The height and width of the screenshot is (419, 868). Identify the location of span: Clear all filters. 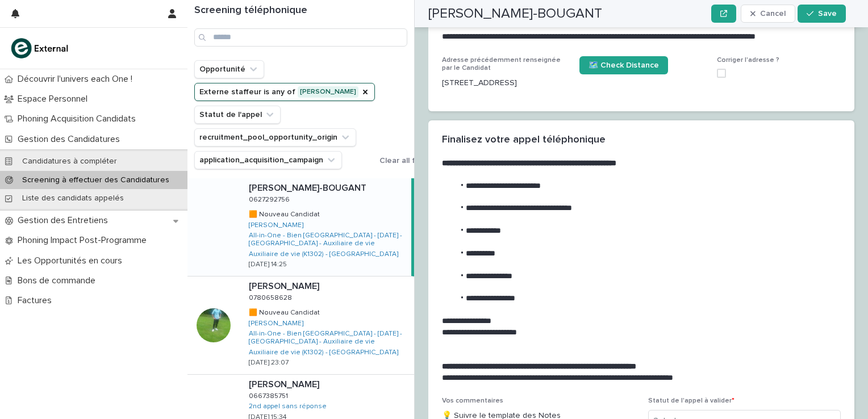
(406, 161).